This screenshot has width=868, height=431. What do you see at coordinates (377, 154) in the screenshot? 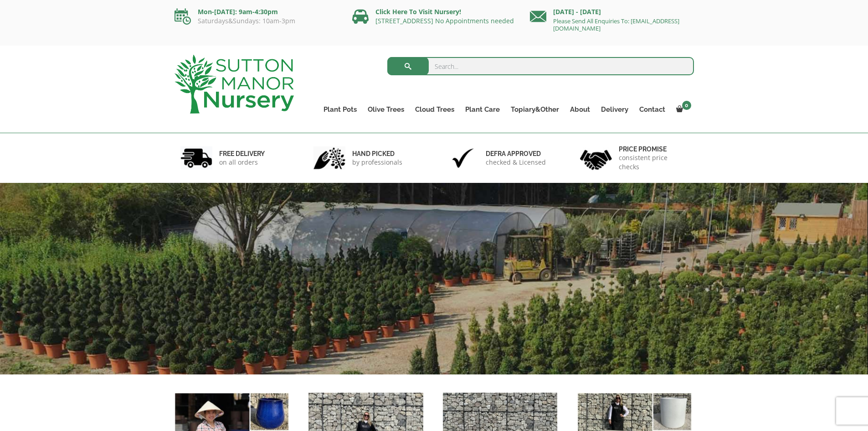
I see `h6: hand picked` at bounding box center [377, 154].